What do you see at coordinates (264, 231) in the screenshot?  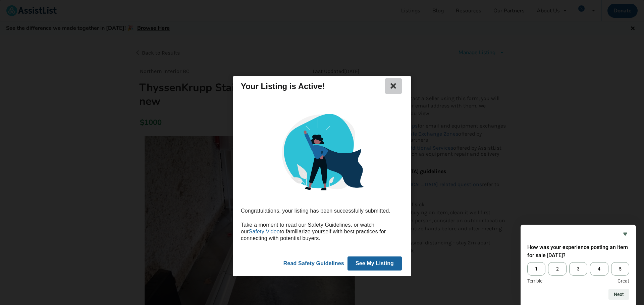 I see `span: Safety Video` at bounding box center [264, 231].